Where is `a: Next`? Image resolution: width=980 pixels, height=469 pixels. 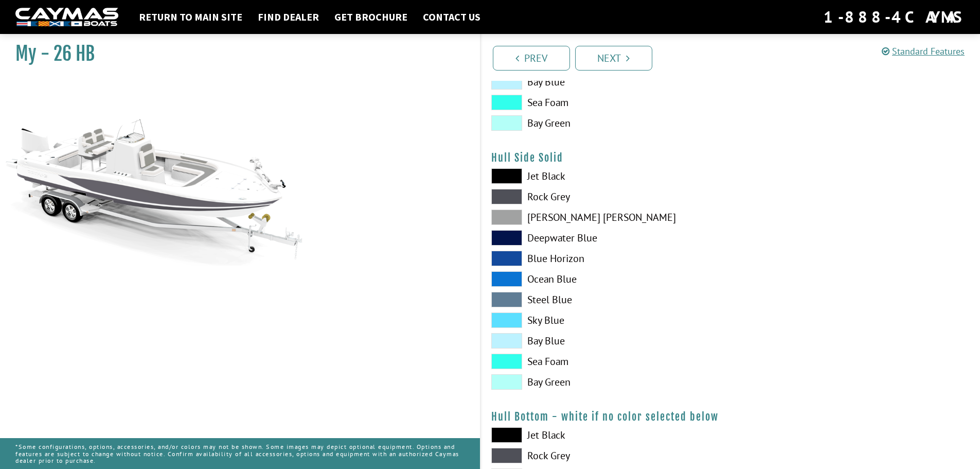 a: Next is located at coordinates (614, 58).